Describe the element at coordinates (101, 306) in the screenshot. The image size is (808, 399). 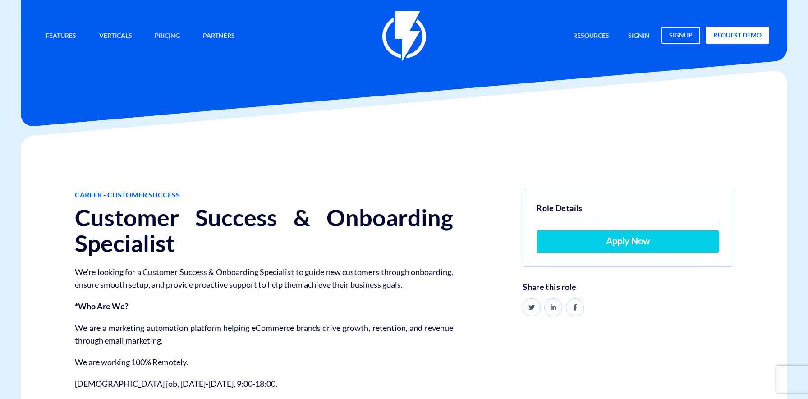
I see `strong: *Who Are We?` at that location.